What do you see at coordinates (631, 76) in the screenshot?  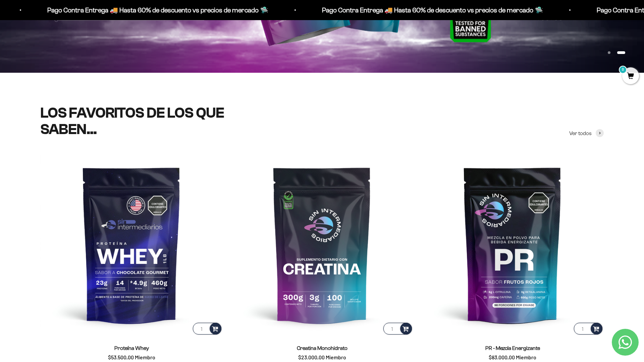 I see `a: 0` at bounding box center [631, 76].